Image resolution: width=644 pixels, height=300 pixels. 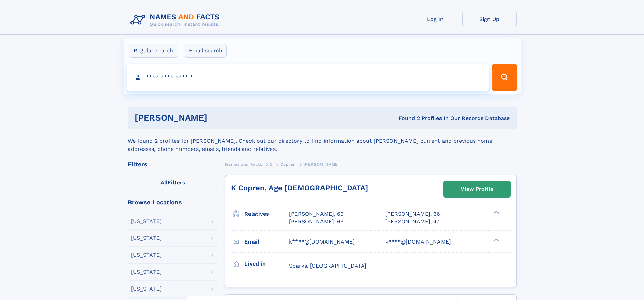 What do you see at coordinates (477, 189) in the screenshot?
I see `div: View Profile` at bounding box center [477, 189].